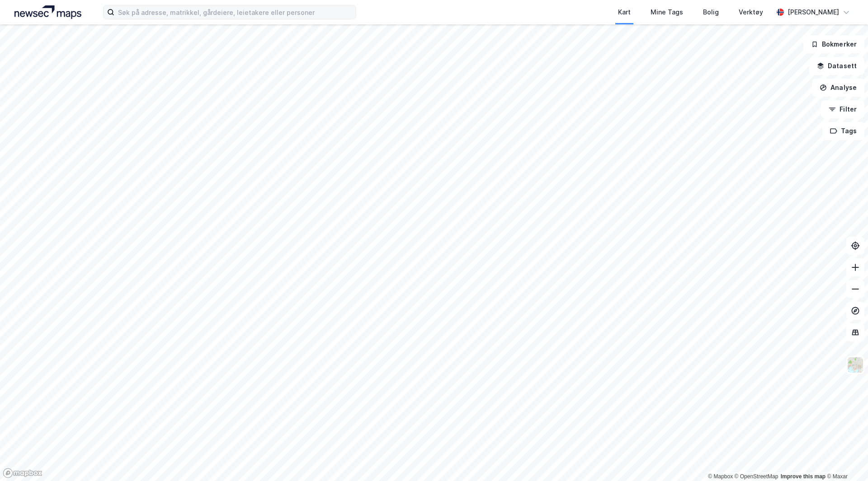 Image resolution: width=868 pixels, height=481 pixels. What do you see at coordinates (843, 131) in the screenshot?
I see `button: Tags` at bounding box center [843, 131].